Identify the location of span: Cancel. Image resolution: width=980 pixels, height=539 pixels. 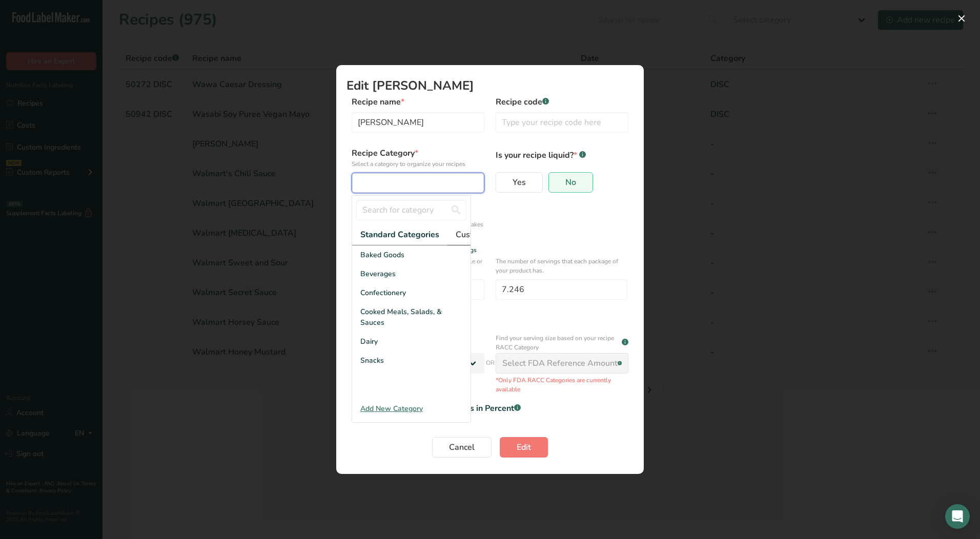
(462, 448).